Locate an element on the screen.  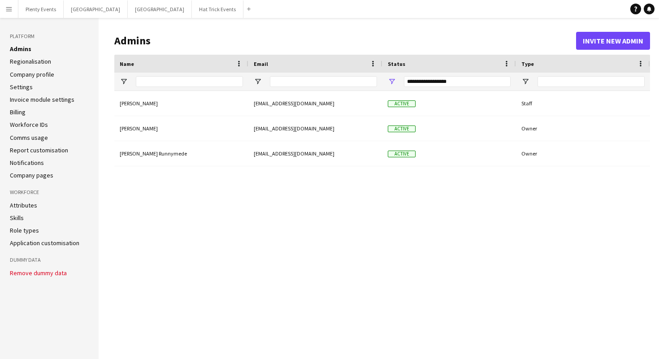
a: Skills is located at coordinates (17, 218).